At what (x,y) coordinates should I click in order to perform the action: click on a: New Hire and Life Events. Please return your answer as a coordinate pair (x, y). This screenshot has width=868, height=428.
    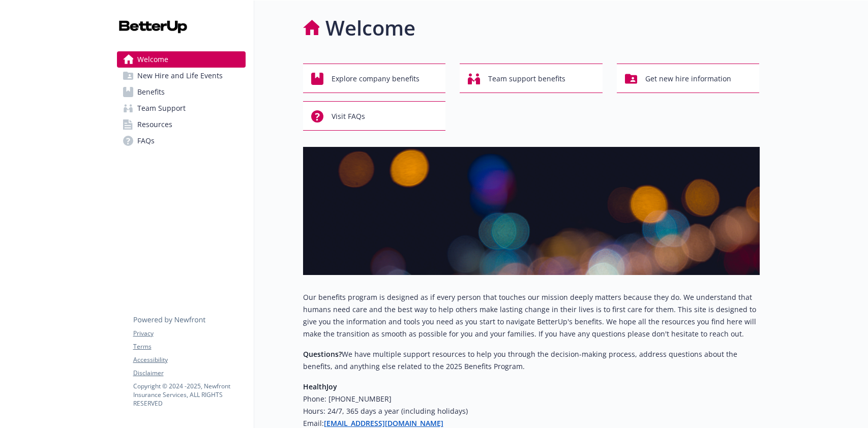
    Looking at the image, I should click on (181, 76).